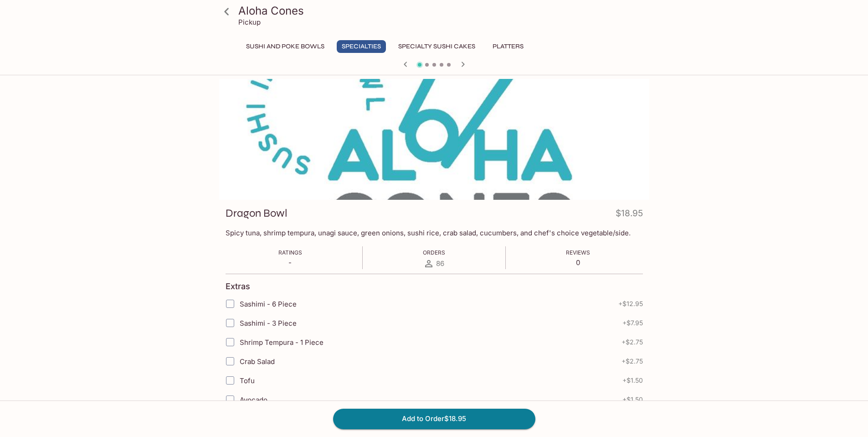  Describe the element at coordinates (250, 22) in the screenshot. I see `p: Pickup` at that location.